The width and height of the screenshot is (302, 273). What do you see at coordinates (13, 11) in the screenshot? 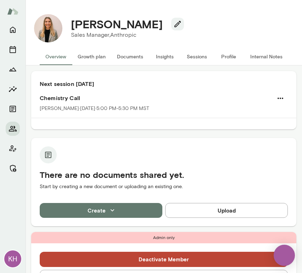
I see `img: Mento` at bounding box center [13, 11].